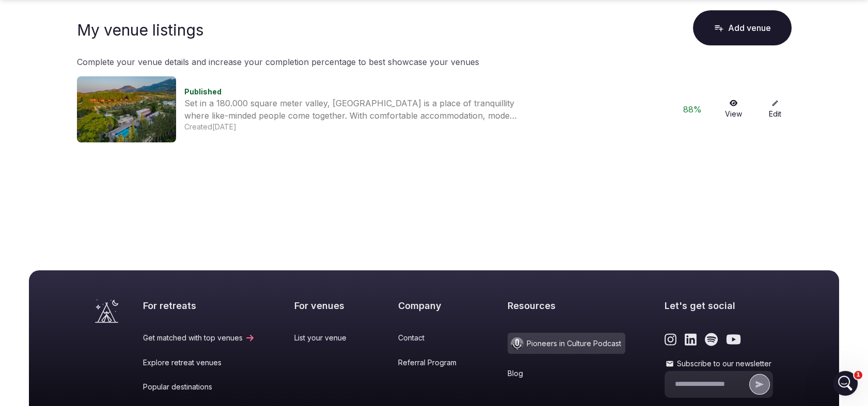 The image size is (868, 406). I want to click on a: Link to the retreats and venues Youtube page, so click(733, 340).